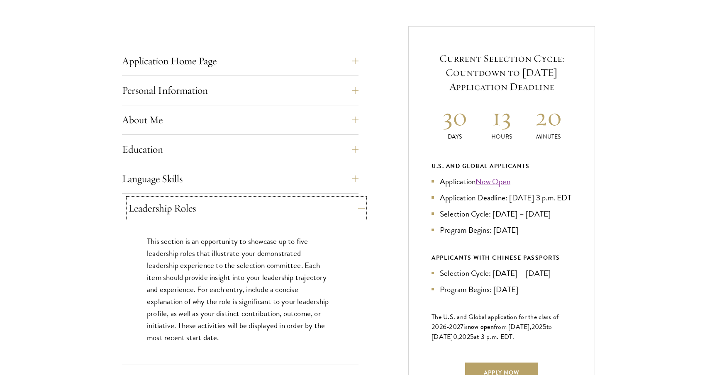 The height and width of the screenshot is (375, 717). What do you see at coordinates (502, 181) in the screenshot?
I see `li: Application` at bounding box center [502, 181].